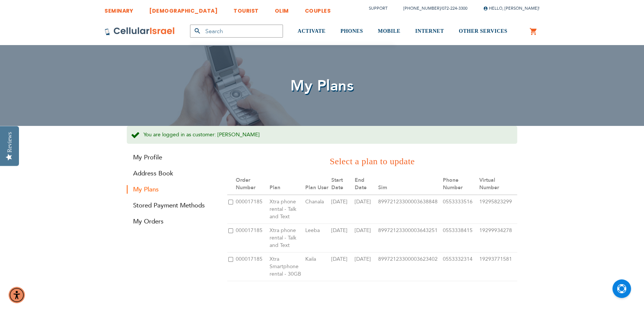  Describe the element at coordinates (483, 31) in the screenshot. I see `span: OTHER SERVICES` at that location.